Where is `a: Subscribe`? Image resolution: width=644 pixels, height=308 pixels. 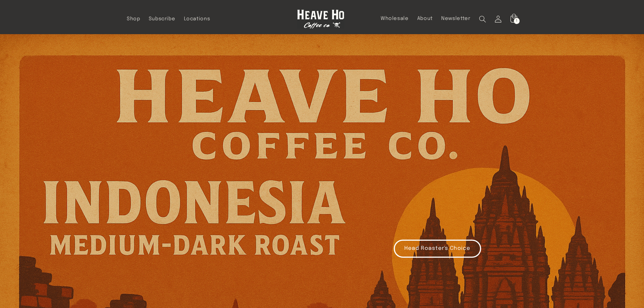
a: Subscribe is located at coordinates (162, 19).